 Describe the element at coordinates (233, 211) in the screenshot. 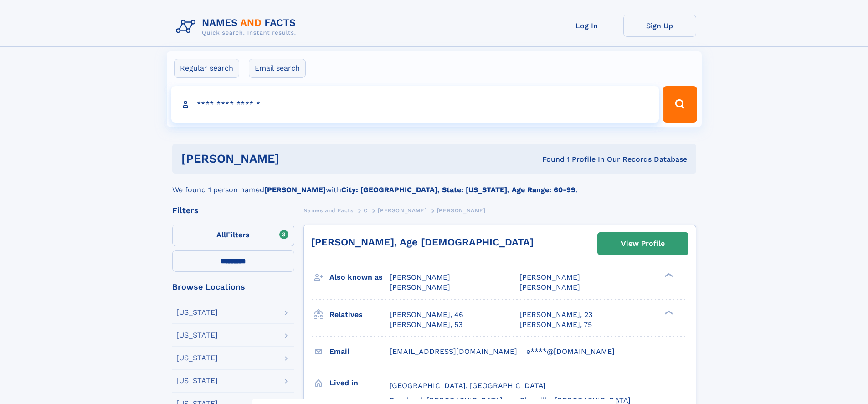

I see `div: Filters` at that location.